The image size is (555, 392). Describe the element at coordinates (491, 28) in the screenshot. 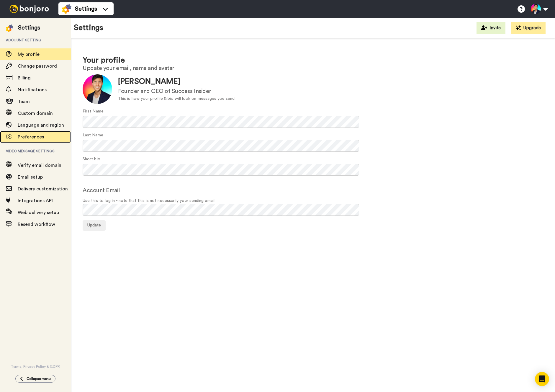

I see `button: Invite` at that location.